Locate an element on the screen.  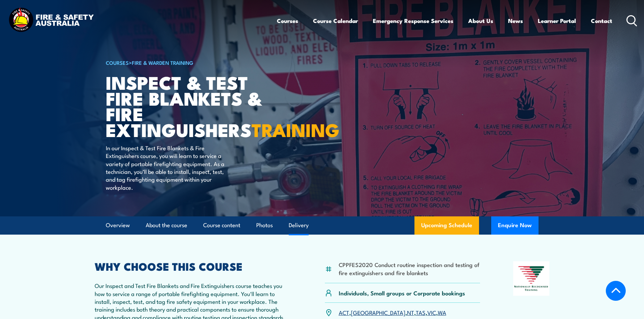
a: Photos is located at coordinates (264, 225).